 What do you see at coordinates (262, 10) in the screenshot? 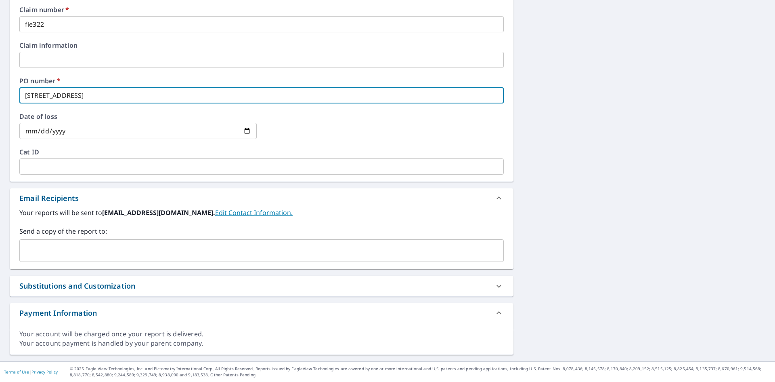
I see `label: Claim number` at bounding box center [262, 10].